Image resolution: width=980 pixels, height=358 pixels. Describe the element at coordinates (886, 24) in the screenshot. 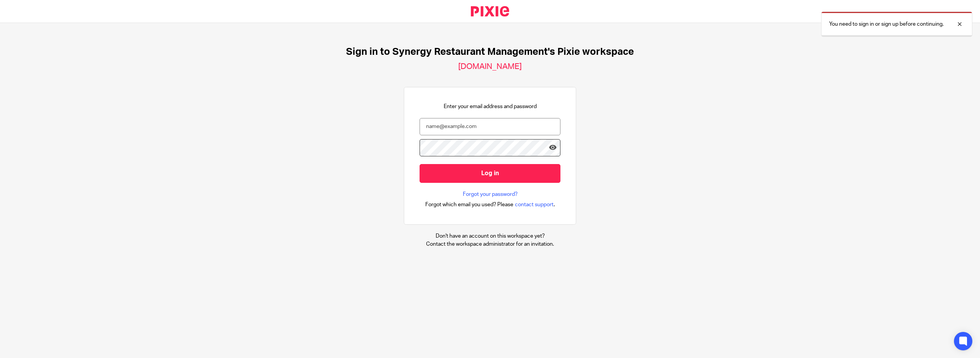

I see `p: You need to sign in or sign up before continuing.` at that location.